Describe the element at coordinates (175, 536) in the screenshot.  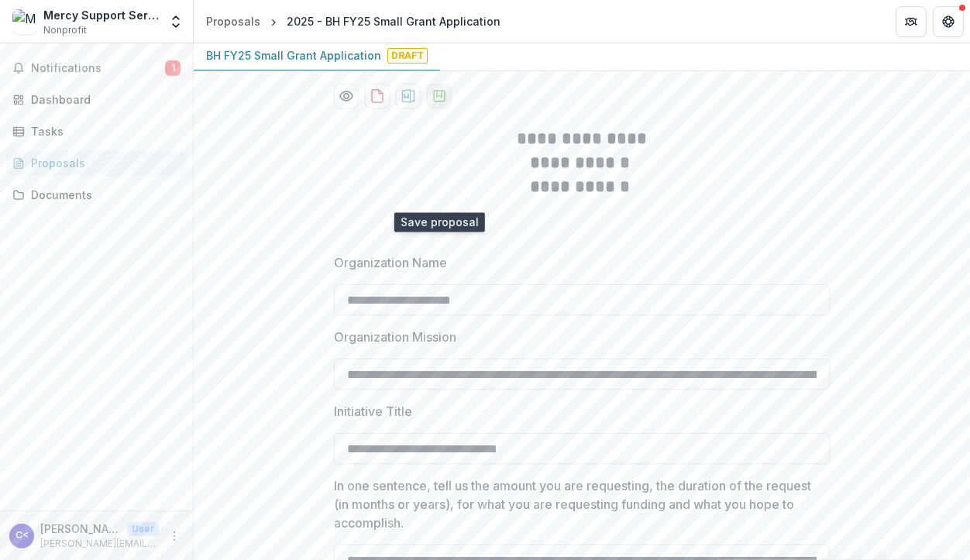
I see `button: More` at that location.